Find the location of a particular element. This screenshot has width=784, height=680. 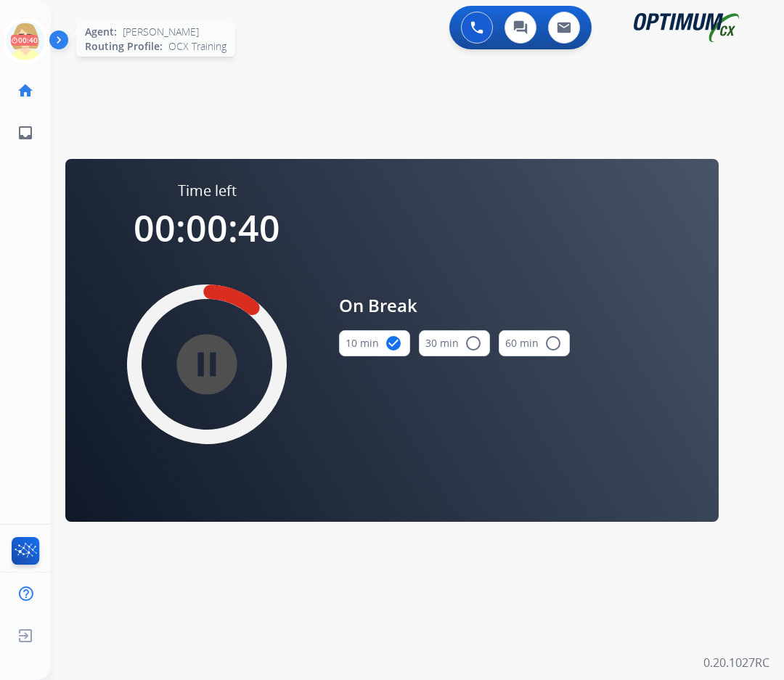

span: Agent: is located at coordinates (101, 32).